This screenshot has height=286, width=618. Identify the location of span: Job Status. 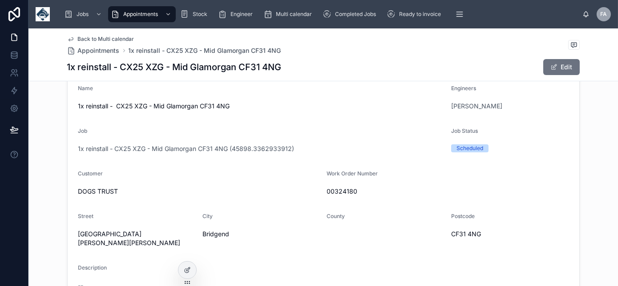
(464, 131).